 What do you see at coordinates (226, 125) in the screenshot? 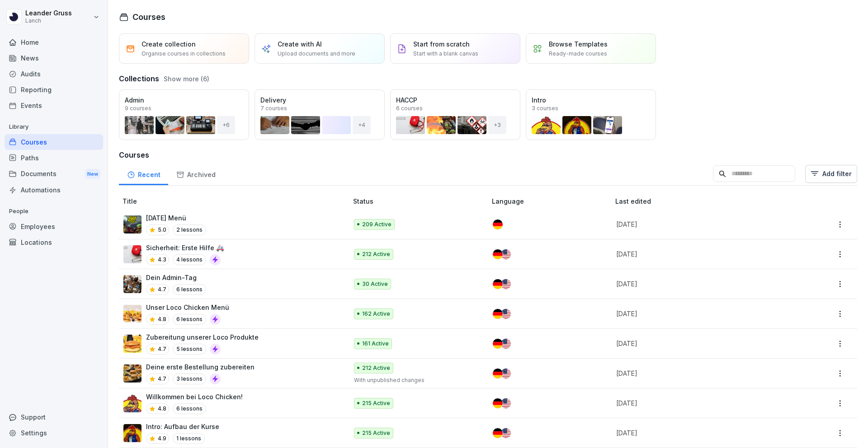
I see `div: + 6` at bounding box center [226, 125].